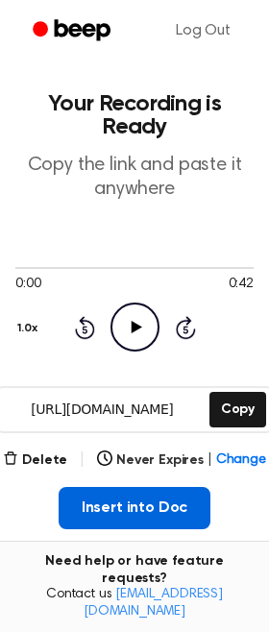  What do you see at coordinates (182, 460) in the screenshot?
I see `button: Never Expires|Change` at bounding box center [182, 460].